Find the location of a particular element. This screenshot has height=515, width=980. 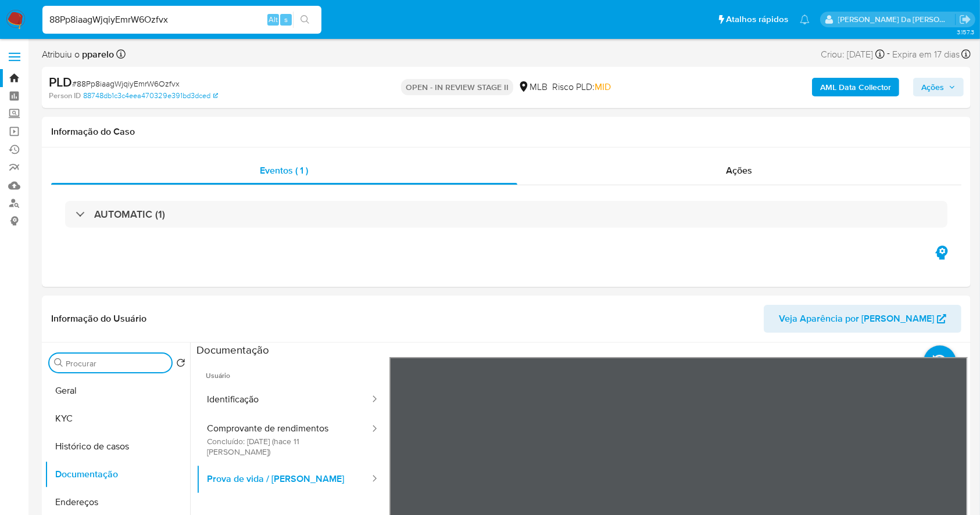

input: Procurar is located at coordinates (117, 363).